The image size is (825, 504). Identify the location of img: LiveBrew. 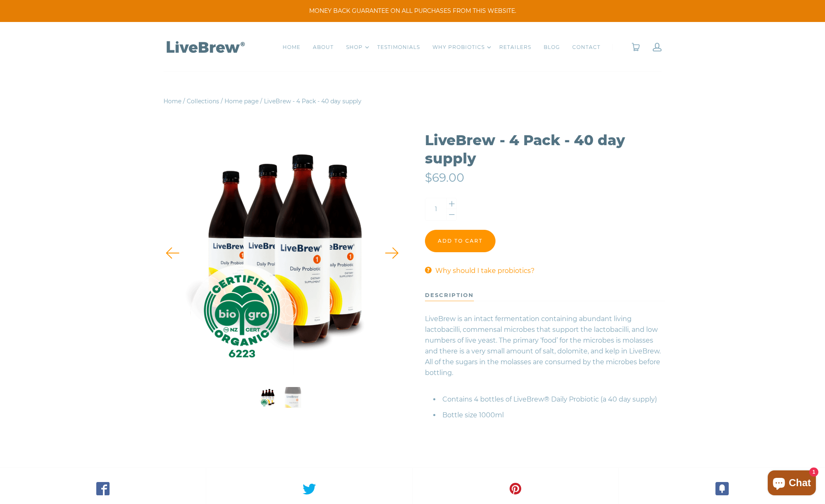
(205, 46).